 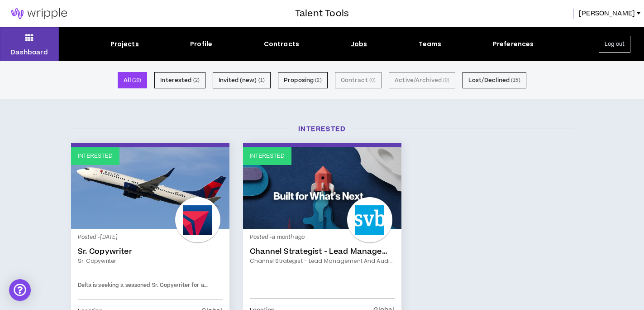 I want to click on h3: Talent Tools, so click(x=322, y=13).